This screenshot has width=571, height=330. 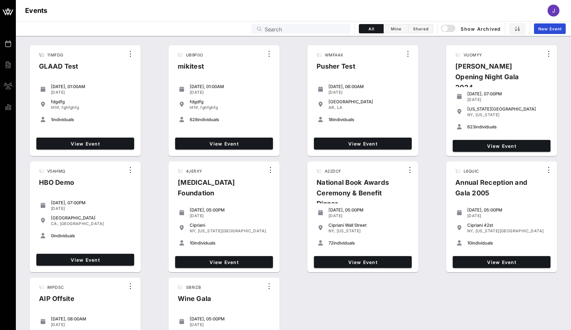 What do you see at coordinates (55, 287) in the screenshot?
I see `span: IMPDSC` at bounding box center [55, 287].